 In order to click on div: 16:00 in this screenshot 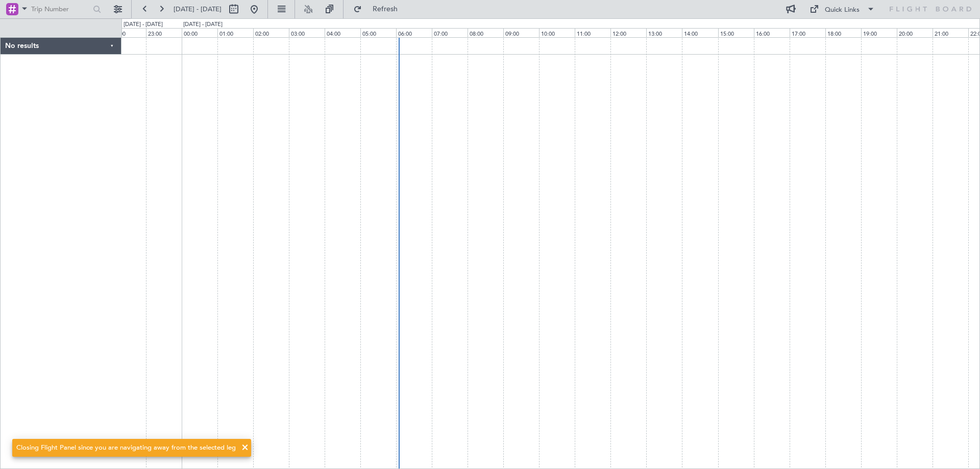, I will do `click(772, 32)`.